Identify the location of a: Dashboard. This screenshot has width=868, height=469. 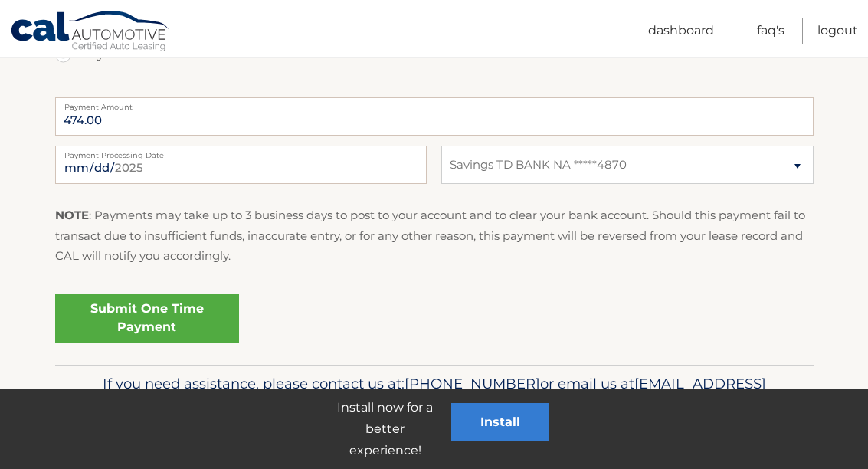
(681, 31).